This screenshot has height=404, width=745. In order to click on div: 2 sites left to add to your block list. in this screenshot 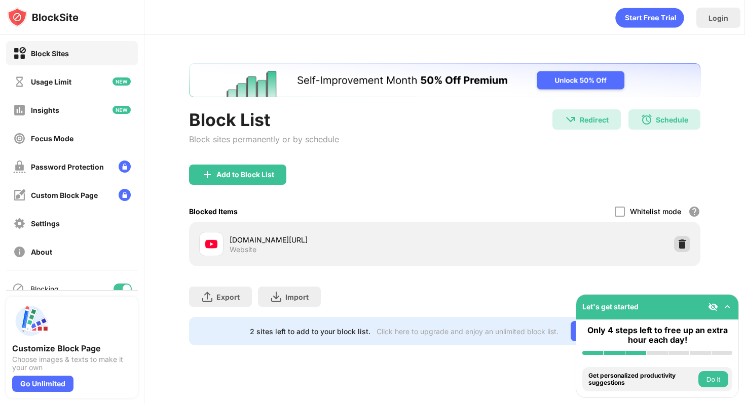, I will do `click(310, 331)`.